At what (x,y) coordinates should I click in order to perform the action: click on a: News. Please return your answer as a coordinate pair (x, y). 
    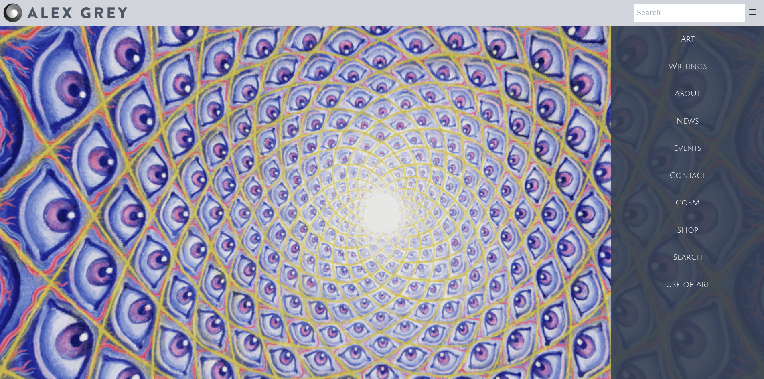
    Looking at the image, I should click on (688, 121).